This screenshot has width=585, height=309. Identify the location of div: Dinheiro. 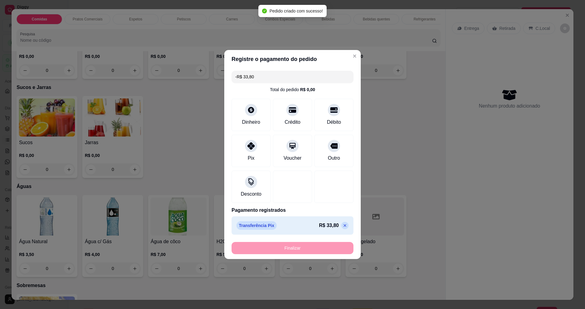
(251, 122).